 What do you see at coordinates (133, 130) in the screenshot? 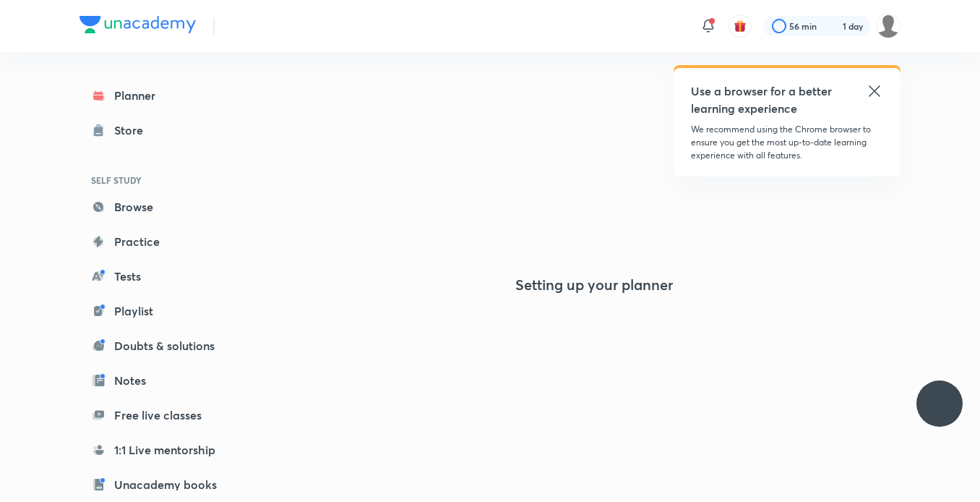
I see `div: Store` at bounding box center [133, 130].